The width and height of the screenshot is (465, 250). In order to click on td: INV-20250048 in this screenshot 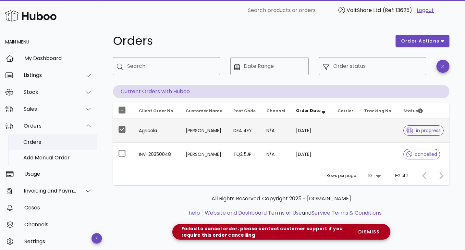, I will do `click(157, 154)`.